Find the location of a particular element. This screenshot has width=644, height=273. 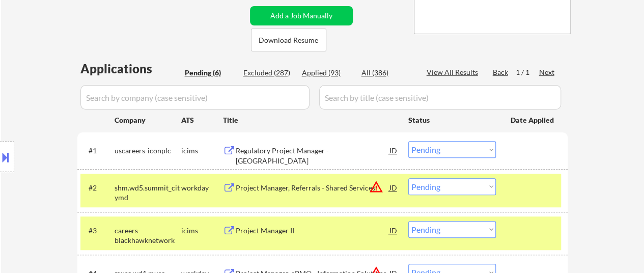

div: Next is located at coordinates (547, 73).